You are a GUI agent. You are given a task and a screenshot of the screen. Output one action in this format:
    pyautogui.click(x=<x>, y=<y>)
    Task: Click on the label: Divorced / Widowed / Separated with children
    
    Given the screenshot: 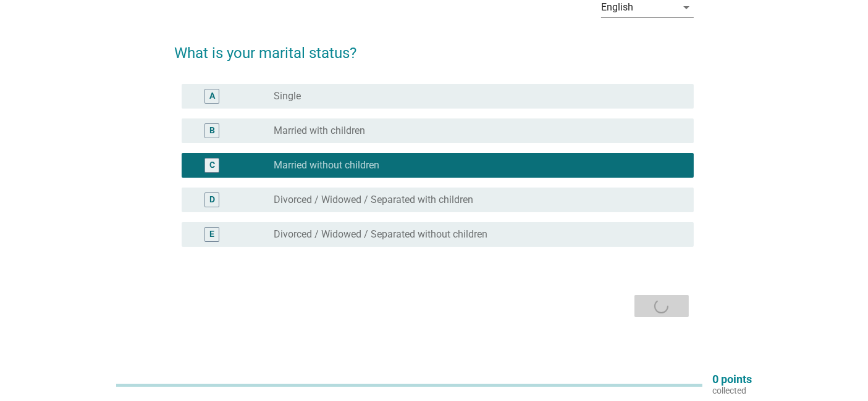 What is the action you would take?
    pyautogui.click(x=373, y=200)
    